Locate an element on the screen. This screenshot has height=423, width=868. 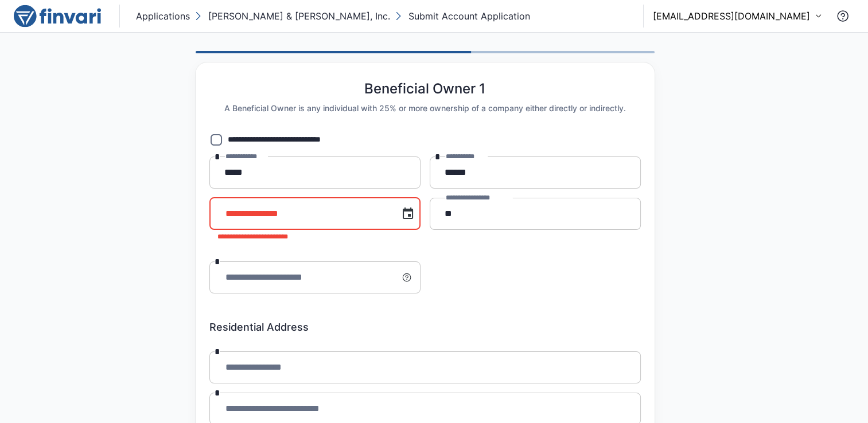
h6: A Beneficial Owner is any individual with 25% or more ownership of a company either directly or i... is located at coordinates (425, 108).